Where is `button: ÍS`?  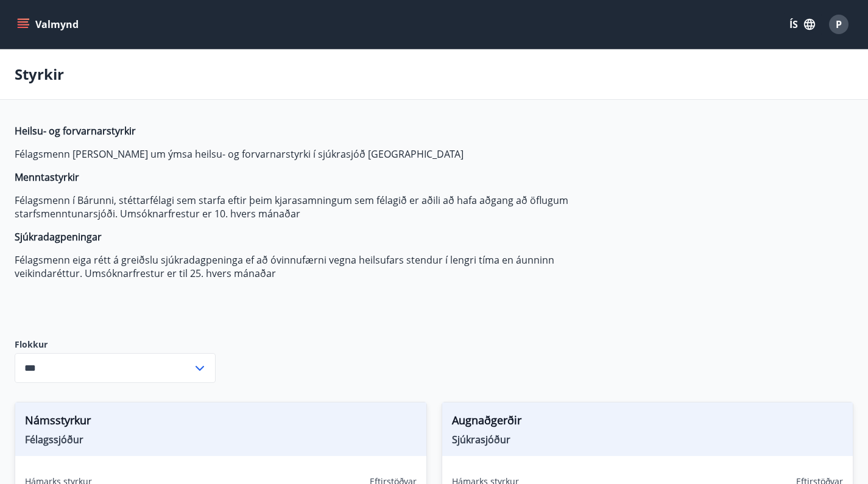 button: ÍS is located at coordinates (802, 25).